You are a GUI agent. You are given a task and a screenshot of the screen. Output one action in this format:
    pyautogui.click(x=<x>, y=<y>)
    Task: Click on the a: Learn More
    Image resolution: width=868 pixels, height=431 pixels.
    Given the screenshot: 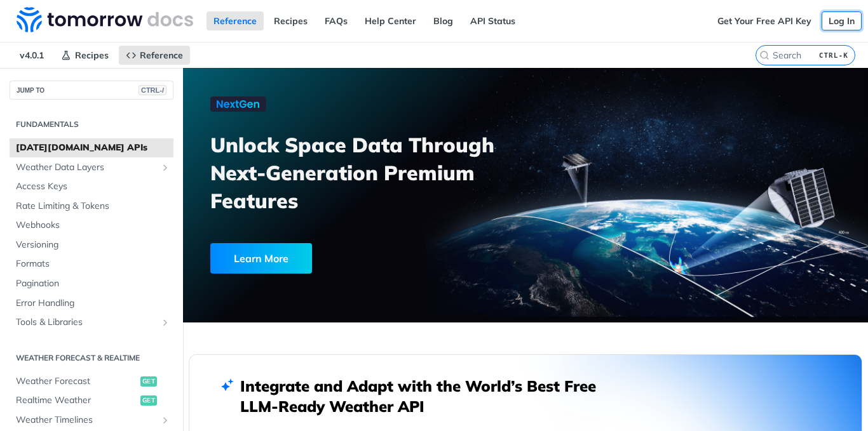 What is the action you would take?
    pyautogui.click(x=342, y=259)
    